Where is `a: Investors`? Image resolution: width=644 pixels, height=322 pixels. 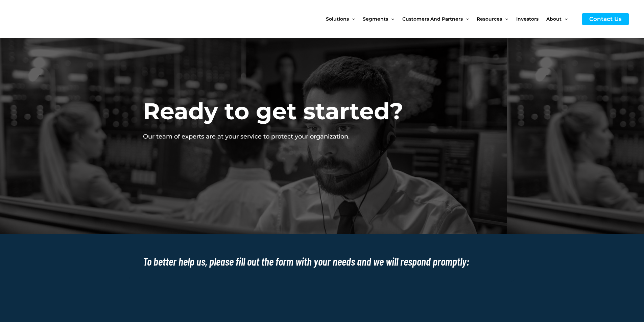
a: Investors is located at coordinates (531, 19).